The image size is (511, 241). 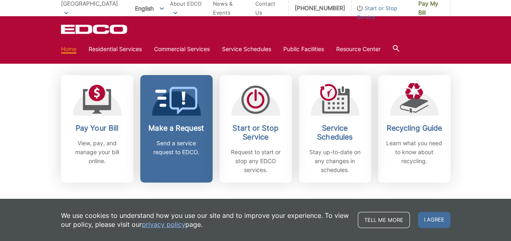 What do you see at coordinates (335, 133) in the screenshot?
I see `h2: Service Schedules` at bounding box center [335, 133].